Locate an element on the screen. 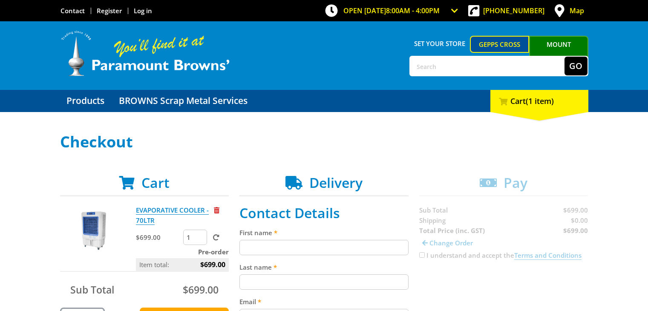 This screenshot has height=311, width=648. div: Cart is located at coordinates (539, 101).